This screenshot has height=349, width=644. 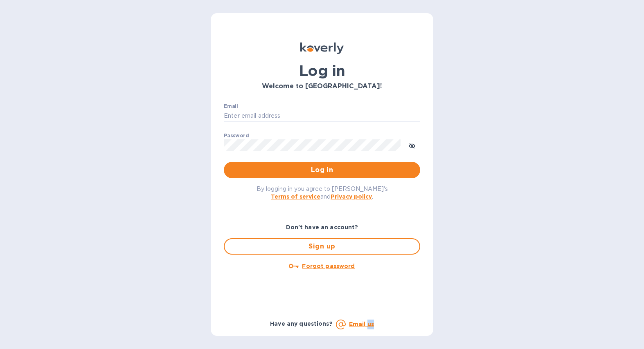 What do you see at coordinates (296, 196) in the screenshot?
I see `b: Terms of service` at bounding box center [296, 196].